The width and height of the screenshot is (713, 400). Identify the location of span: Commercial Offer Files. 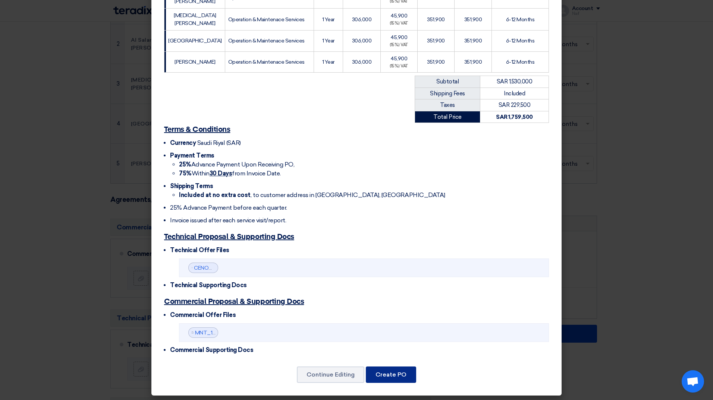
(203, 315).